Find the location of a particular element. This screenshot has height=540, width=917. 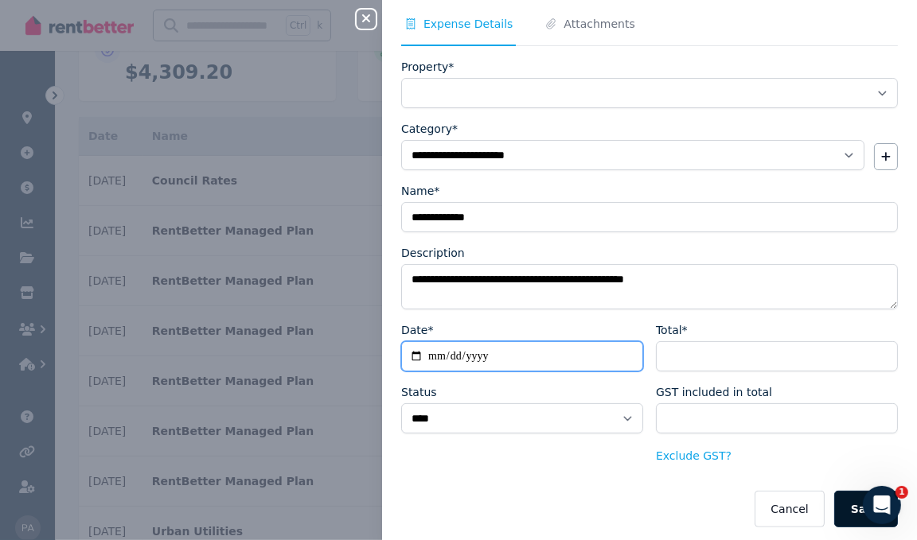

nav: Tabs is located at coordinates (649, 31).